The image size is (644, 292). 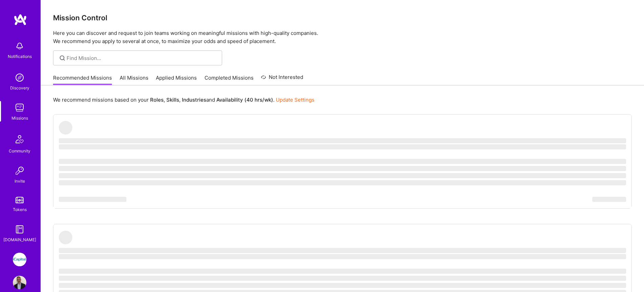 What do you see at coordinates (184, 100) in the screenshot?
I see `p: We recommend missions based on your , , and .` at bounding box center [184, 100].